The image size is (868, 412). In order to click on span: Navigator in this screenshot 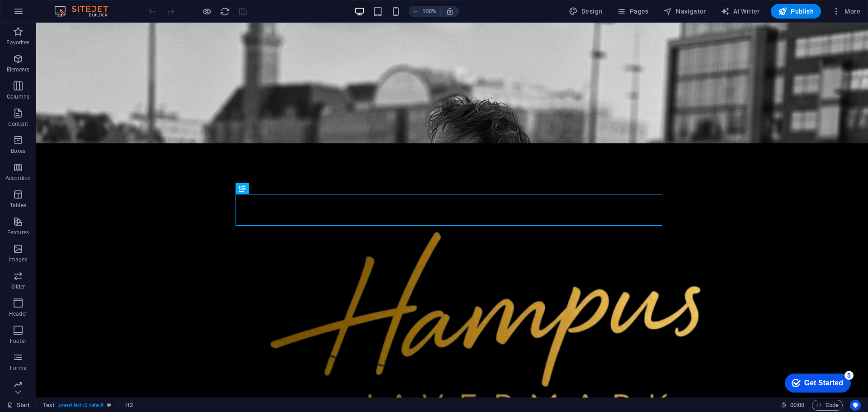, I will do `click(684, 11)`.